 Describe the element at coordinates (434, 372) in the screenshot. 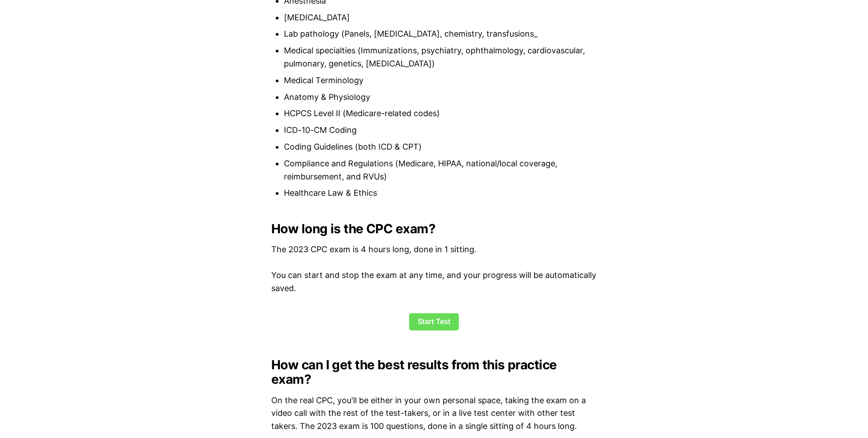

I see `h2: How can I get the best results from this practice exam?` at that location.